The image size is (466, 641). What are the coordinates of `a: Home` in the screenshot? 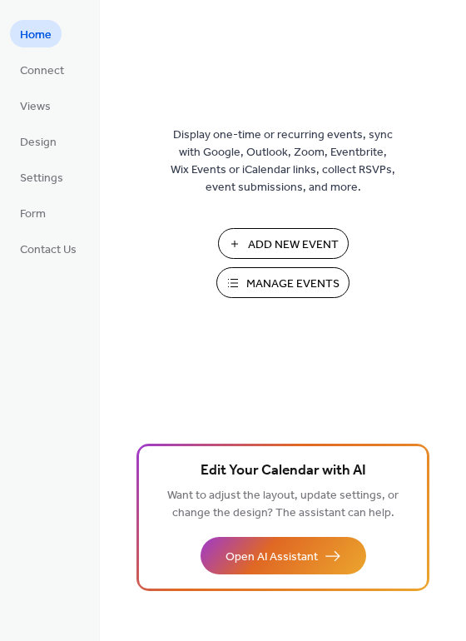 It's located at (36, 33).